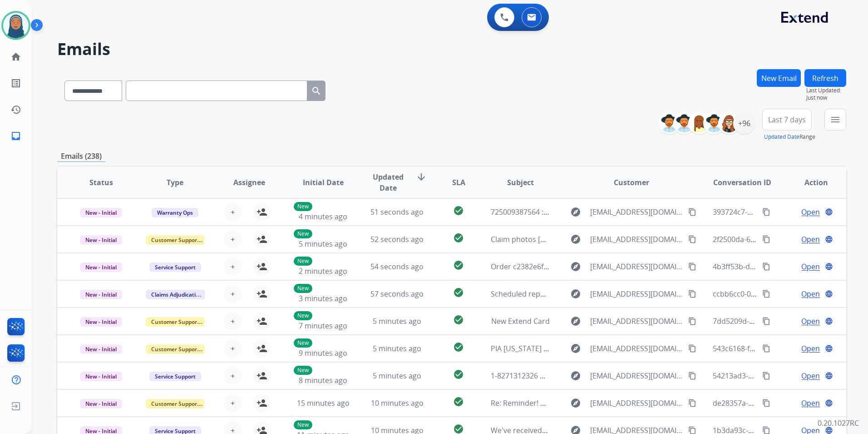  I want to click on mat-icon: arrow_downward, so click(421, 177).